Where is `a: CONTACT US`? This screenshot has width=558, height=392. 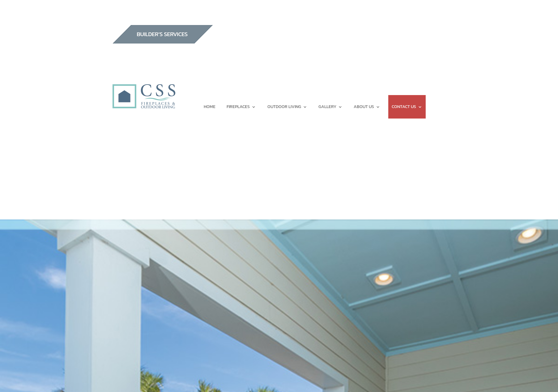
a: CONTACT US is located at coordinates (407, 107).